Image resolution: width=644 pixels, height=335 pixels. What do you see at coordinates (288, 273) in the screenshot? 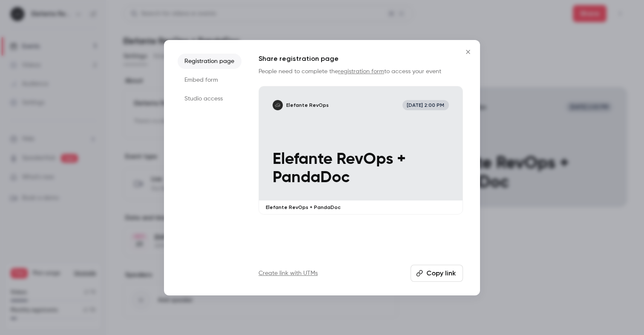
I see `a: Create link with UTMs` at bounding box center [288, 273].